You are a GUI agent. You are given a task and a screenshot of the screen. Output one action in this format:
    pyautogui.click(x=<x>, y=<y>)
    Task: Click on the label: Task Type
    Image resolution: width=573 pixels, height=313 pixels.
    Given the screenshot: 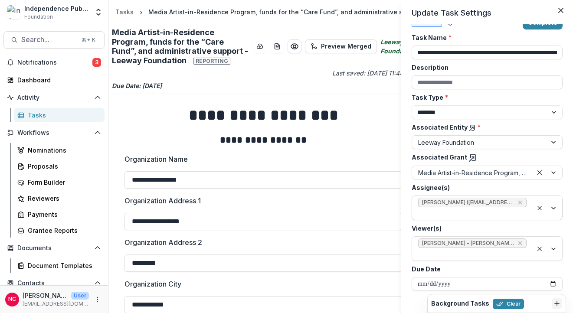 What is the action you would take?
    pyautogui.click(x=484, y=97)
    